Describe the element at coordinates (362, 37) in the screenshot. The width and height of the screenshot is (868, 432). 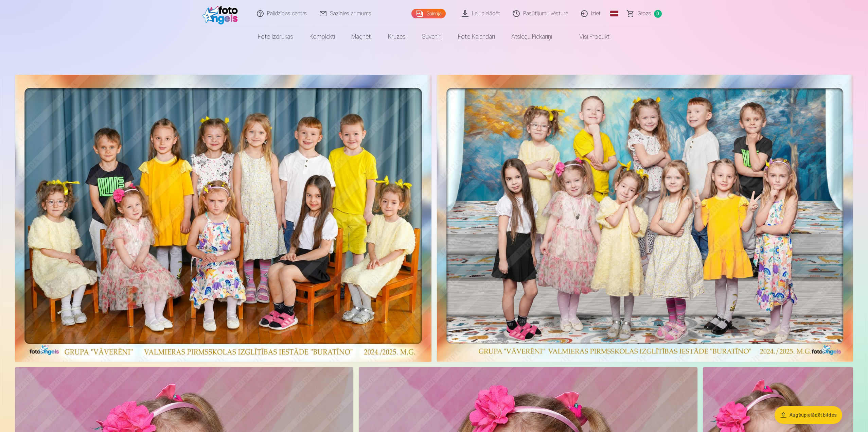
I see `a: Magnēti` at that location.